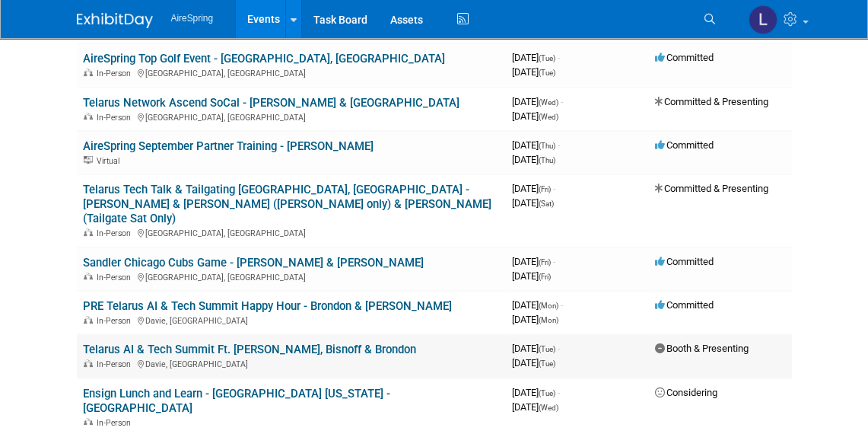  Describe the element at coordinates (701, 348) in the screenshot. I see `span: Booth & Presenting` at that location.